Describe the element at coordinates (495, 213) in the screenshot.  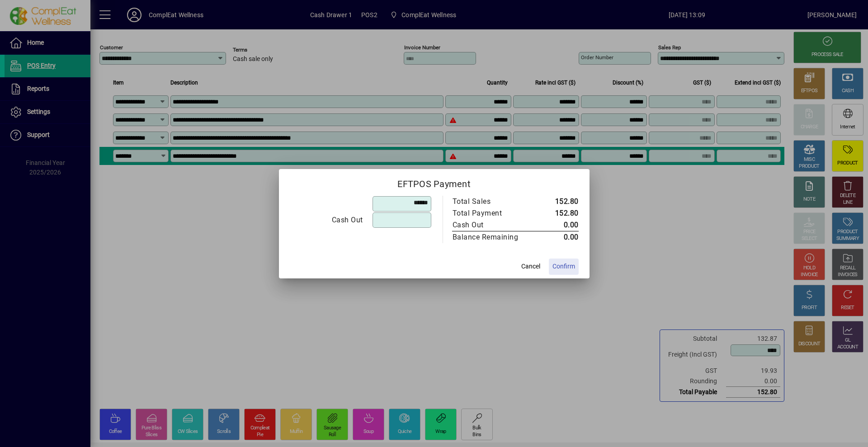
I see `td: Total Payment` at that location.